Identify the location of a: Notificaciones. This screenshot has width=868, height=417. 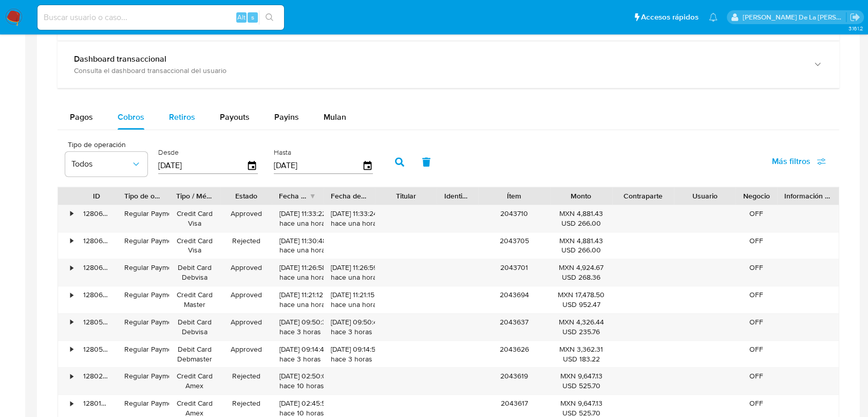
(713, 17).